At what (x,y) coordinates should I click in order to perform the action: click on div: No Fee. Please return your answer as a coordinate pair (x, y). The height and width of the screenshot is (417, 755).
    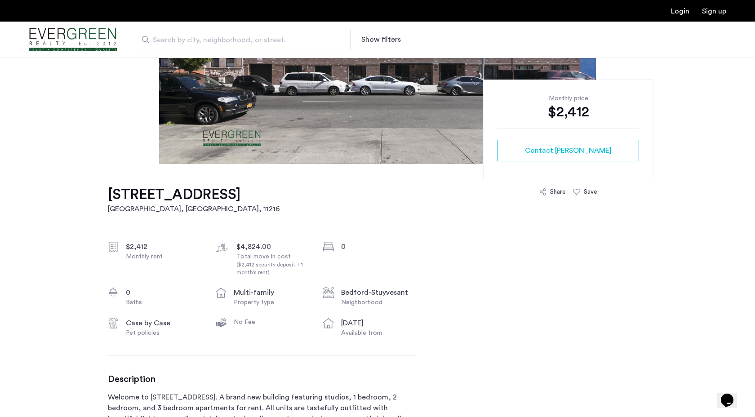
    Looking at the image, I should click on (271, 322).